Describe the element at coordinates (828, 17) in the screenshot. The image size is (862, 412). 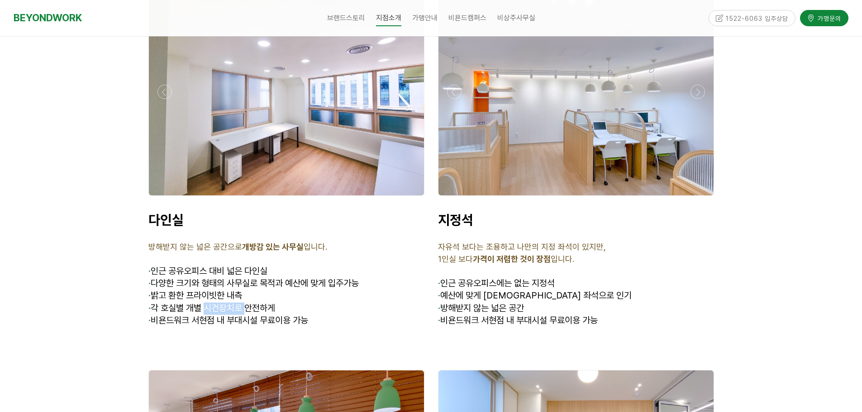
I see `span: 가맹문의` at that location.